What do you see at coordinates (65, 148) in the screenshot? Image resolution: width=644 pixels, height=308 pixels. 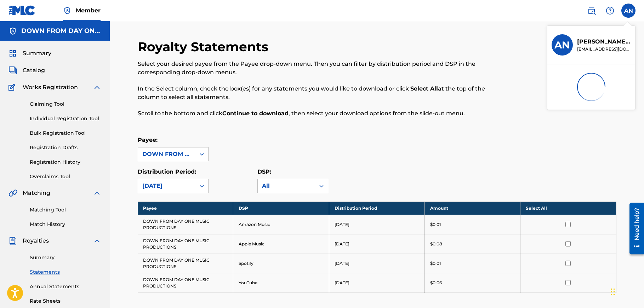 I see `a: Registration Drafts` at bounding box center [65, 148].